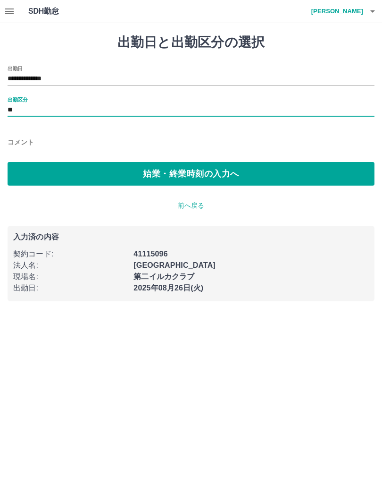 This screenshot has width=382, height=477. I want to click on label: 出勤日, so click(15, 68).